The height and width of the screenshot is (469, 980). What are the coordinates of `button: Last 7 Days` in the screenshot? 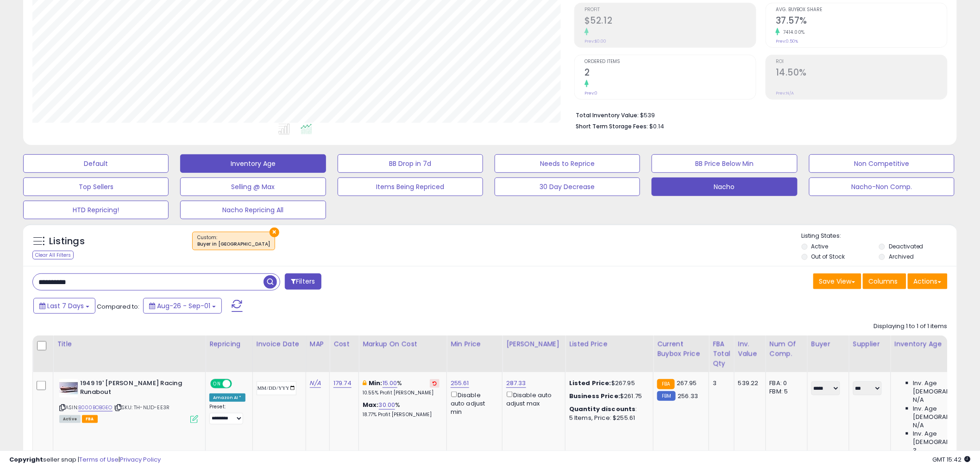 It's located at (65, 306).